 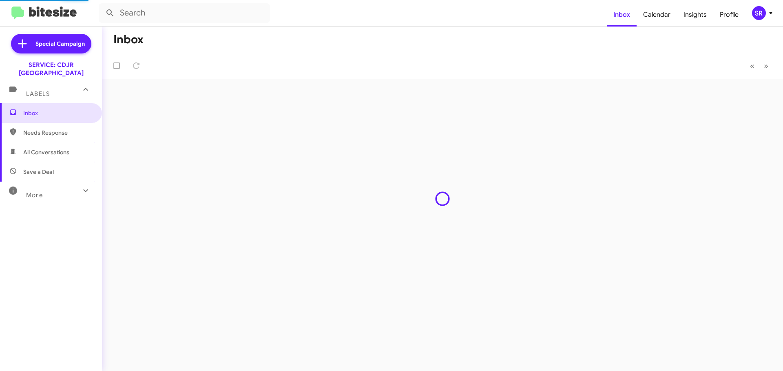 What do you see at coordinates (46, 152) in the screenshot?
I see `span: All Conversations` at bounding box center [46, 152].